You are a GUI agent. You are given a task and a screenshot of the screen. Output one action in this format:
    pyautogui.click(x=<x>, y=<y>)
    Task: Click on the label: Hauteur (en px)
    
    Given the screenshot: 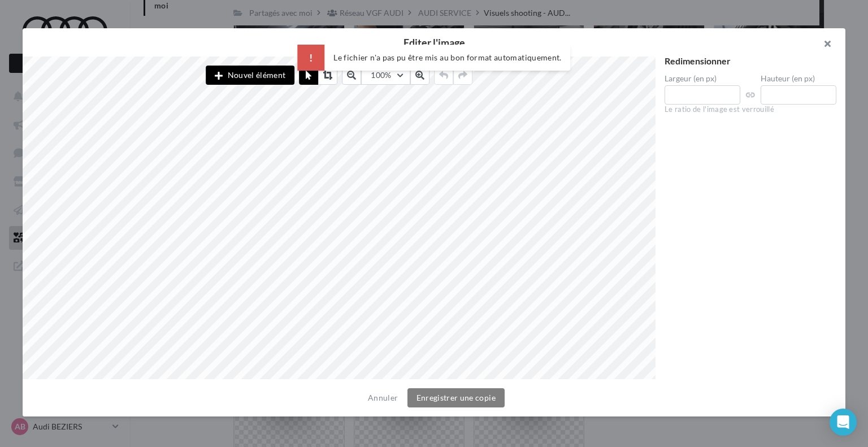 What is the action you would take?
    pyautogui.click(x=799, y=79)
    